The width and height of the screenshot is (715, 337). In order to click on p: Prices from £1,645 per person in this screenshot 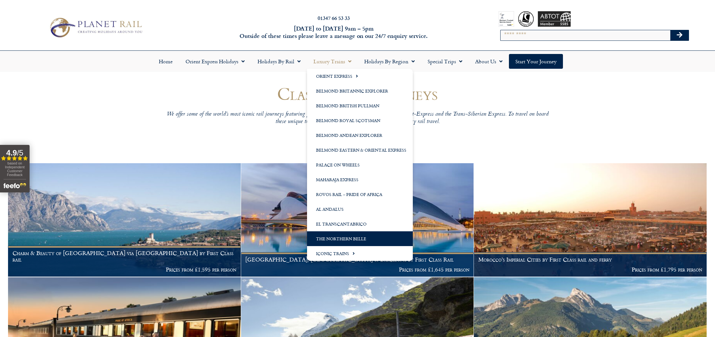, I will do `click(357, 270)`.